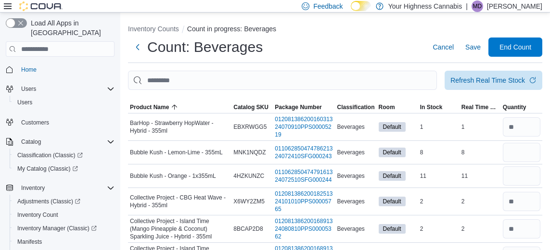 The height and width of the screenshot is (250, 550). What do you see at coordinates (282, 80) in the screenshot?
I see `input: This is a search bar. After typing your query, hit enter to filter the results lower in the page.` at bounding box center [282, 80].